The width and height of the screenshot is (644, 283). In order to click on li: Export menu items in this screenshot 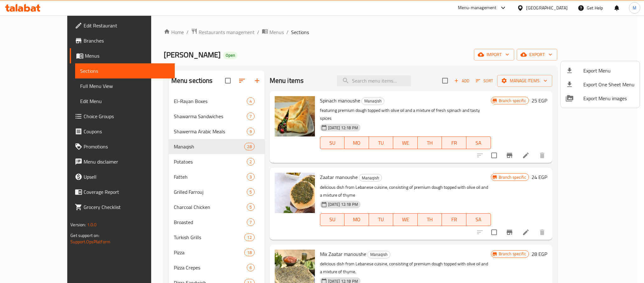, I will do `click(600, 70)`.